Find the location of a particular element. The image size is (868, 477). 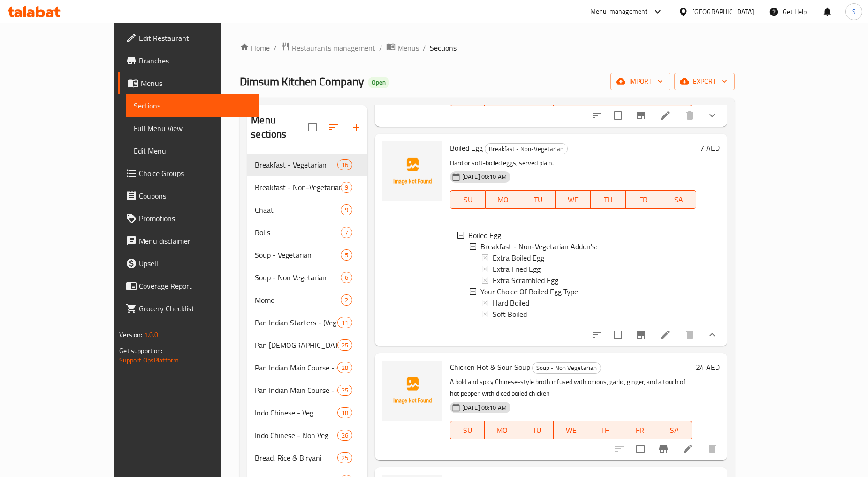

span: 18 is located at coordinates (345, 412).